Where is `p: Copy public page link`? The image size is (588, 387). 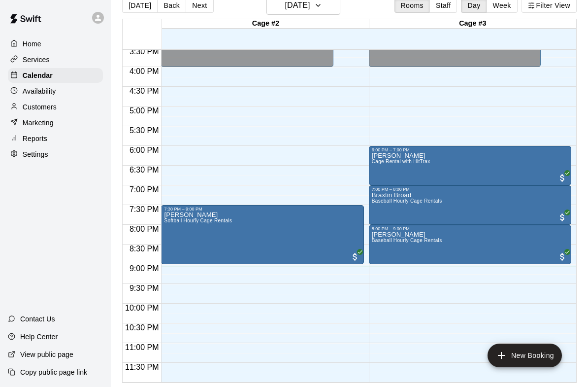 p: Copy public page link is located at coordinates (54, 372).